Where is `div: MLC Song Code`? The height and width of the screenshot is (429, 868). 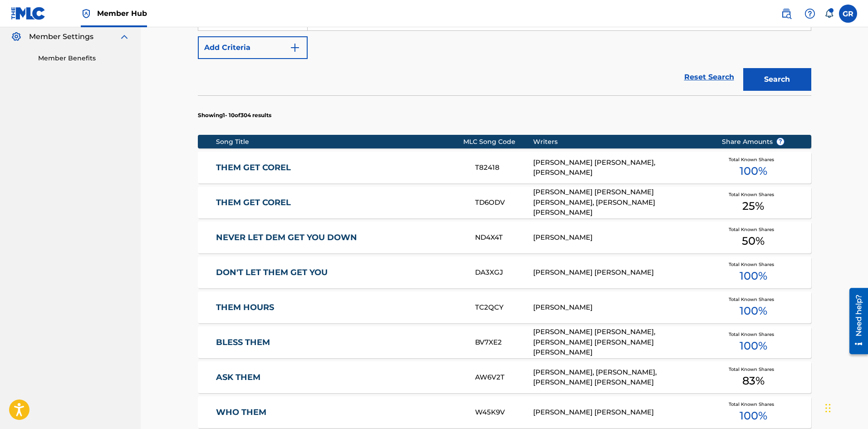 div: MLC Song Code is located at coordinates (498, 142).